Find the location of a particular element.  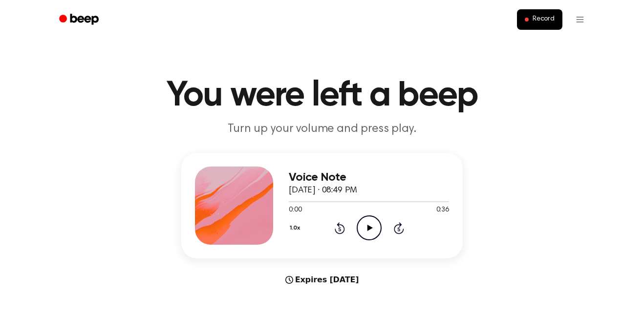

button: 1.0x is located at coordinates (296, 228).